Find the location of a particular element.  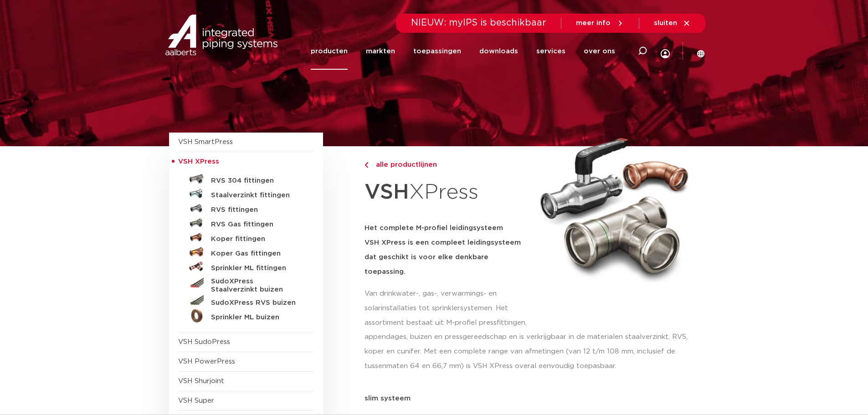

span: NIEUW: myIPS is beschikbaar is located at coordinates (479, 23).